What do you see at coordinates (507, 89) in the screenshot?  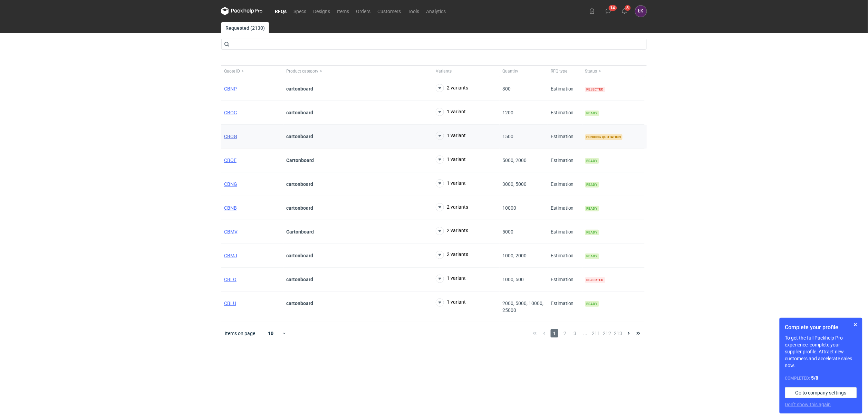 I see `span: 300` at bounding box center [507, 89].